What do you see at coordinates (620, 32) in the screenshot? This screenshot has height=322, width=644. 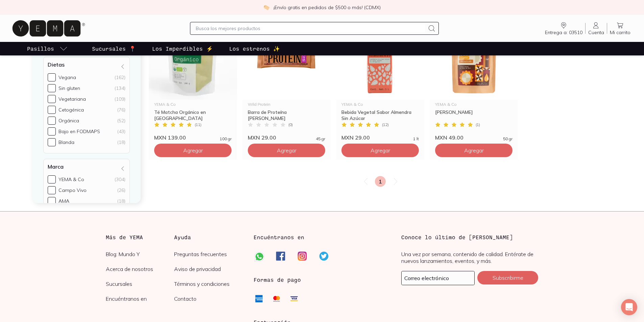 I see `span: Mi carrito` at bounding box center [620, 32].